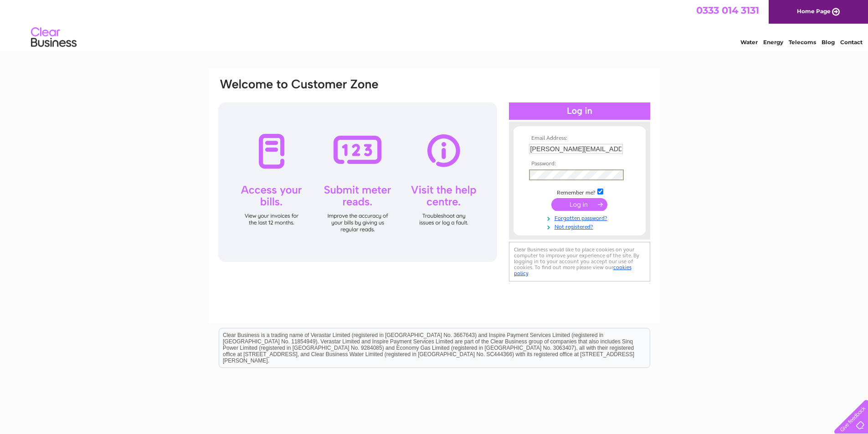 This screenshot has height=434, width=868. Describe the element at coordinates (773, 42) in the screenshot. I see `a: Energy` at that location.